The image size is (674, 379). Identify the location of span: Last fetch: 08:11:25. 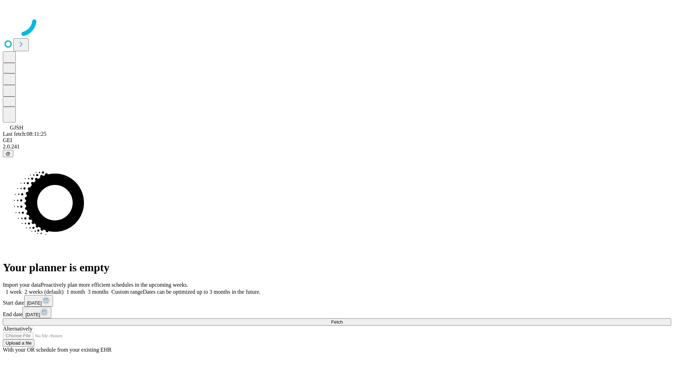
(25, 134).